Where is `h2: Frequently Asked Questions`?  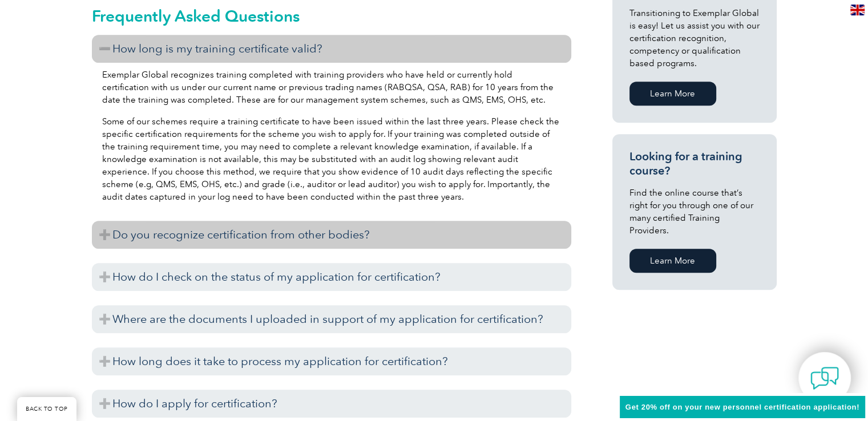 h2: Frequently Asked Questions is located at coordinates (331, 16).